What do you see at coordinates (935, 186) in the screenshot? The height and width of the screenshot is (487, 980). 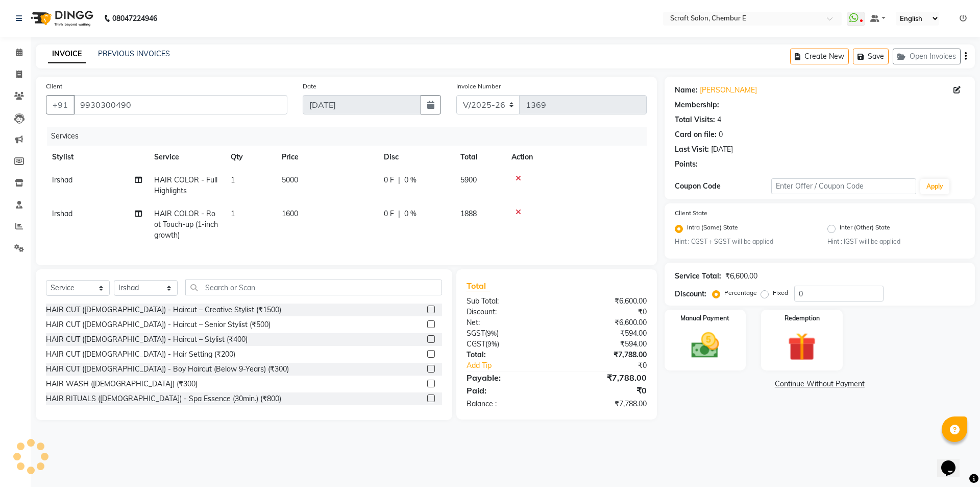 I see `button: Apply` at bounding box center [935, 186].